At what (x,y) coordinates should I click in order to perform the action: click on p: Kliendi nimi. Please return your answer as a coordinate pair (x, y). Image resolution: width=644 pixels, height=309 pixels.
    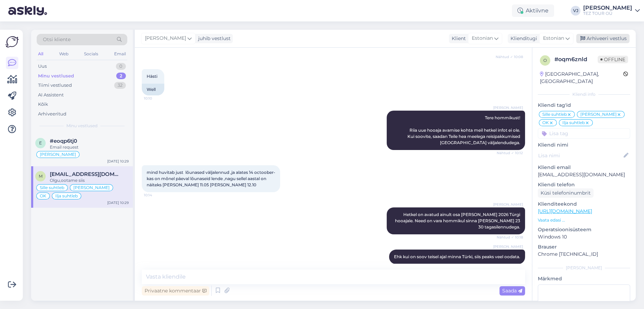
    Looking at the image, I should click on (584, 145).